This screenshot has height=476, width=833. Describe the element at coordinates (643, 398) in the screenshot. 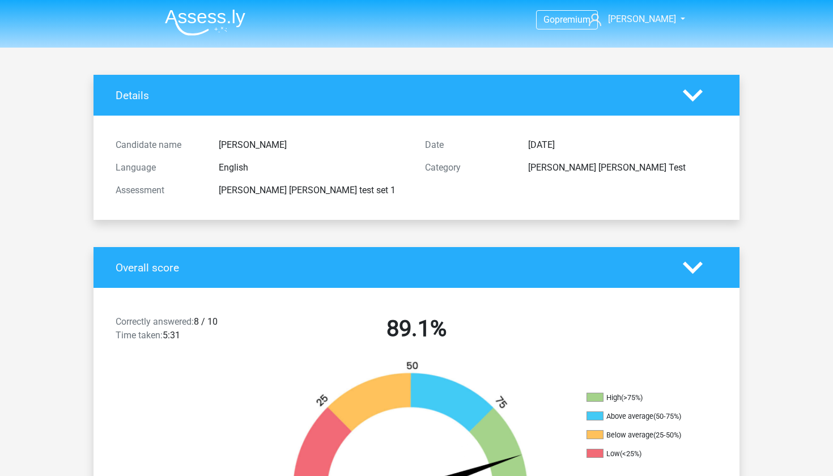

I see `li: High` at that location.